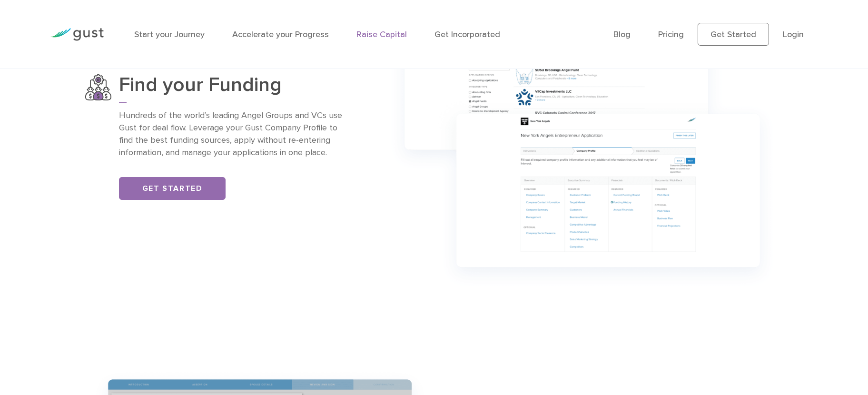 The width and height of the screenshot is (868, 395). Describe the element at coordinates (381, 34) in the screenshot. I see `a: Raise Capital` at that location.